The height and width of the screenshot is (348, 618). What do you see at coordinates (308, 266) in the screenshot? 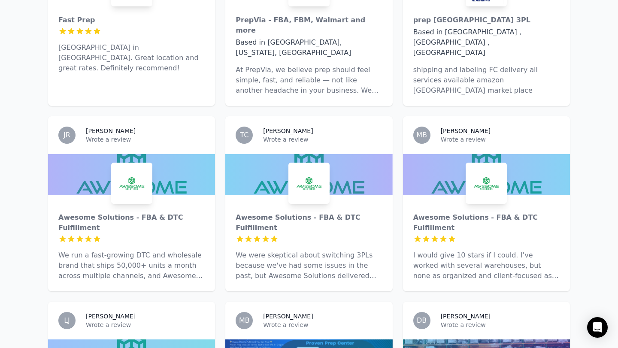
I see `p: We were skeptical about switching 3PLs because we've had some issues in the past, but Awesome Sol...` at bounding box center [308, 266].